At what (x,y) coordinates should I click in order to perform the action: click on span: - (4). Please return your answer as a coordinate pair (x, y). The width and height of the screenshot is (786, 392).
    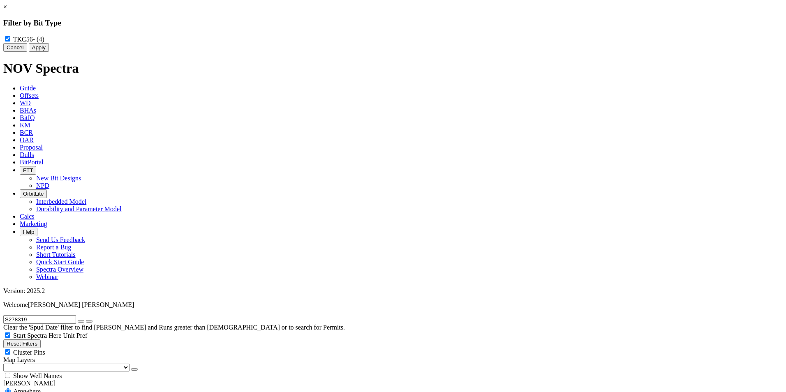
    Looking at the image, I should click on (39, 39).